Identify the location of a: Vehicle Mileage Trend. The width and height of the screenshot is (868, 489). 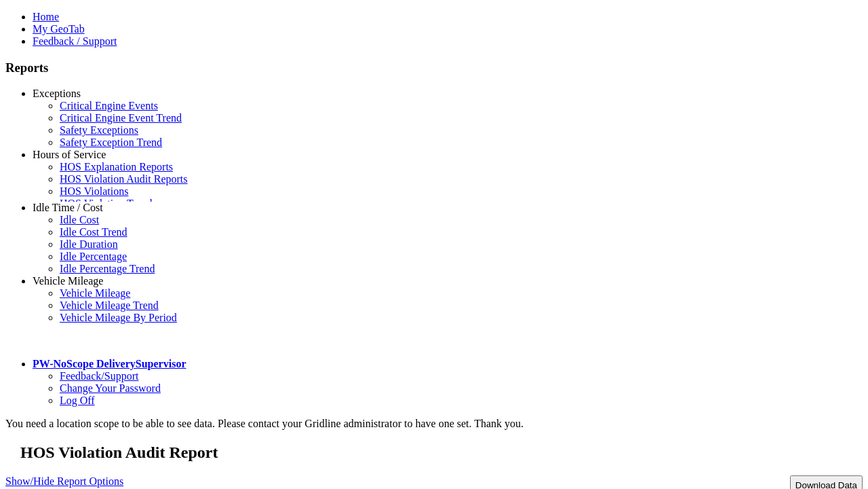
(109, 304).